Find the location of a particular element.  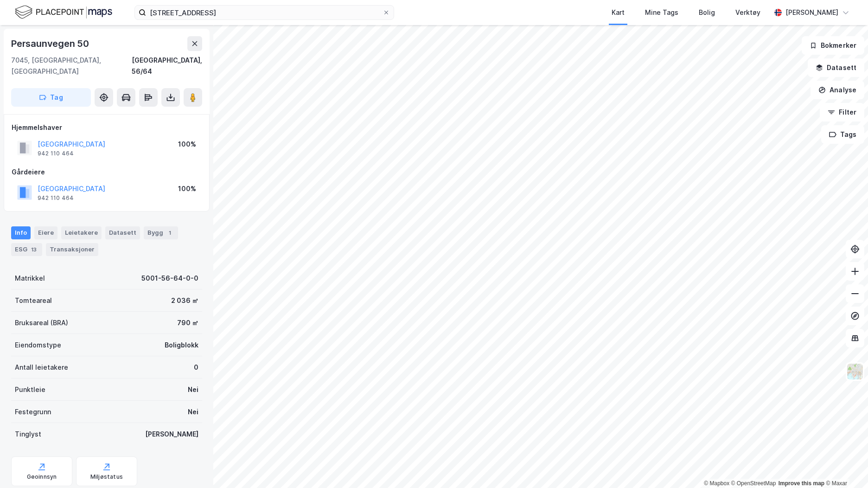

div: Miljøstatus is located at coordinates (107, 477).